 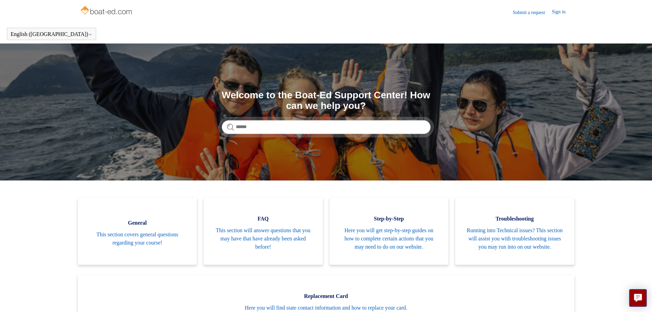 I want to click on span: Here you will find state contact information and how to replace your card., so click(x=326, y=308).